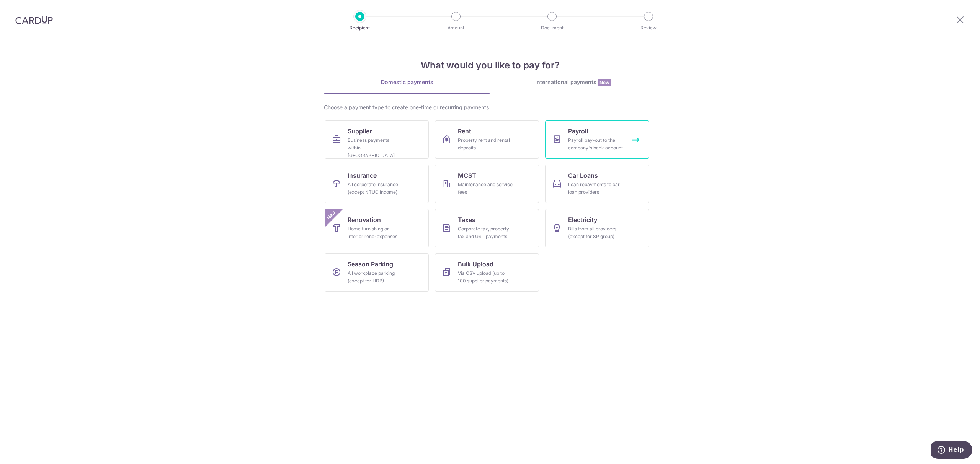  Describe the element at coordinates (377, 273) in the screenshot. I see `a: Season ParkingAll workplace parking (except for HDB)` at that location.